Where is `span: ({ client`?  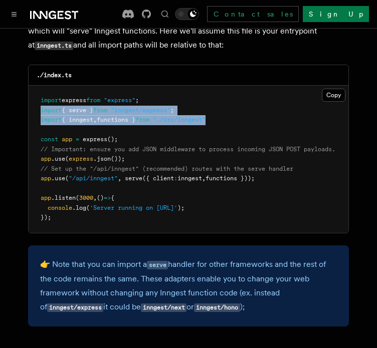
span: ({ client is located at coordinates (158, 178).